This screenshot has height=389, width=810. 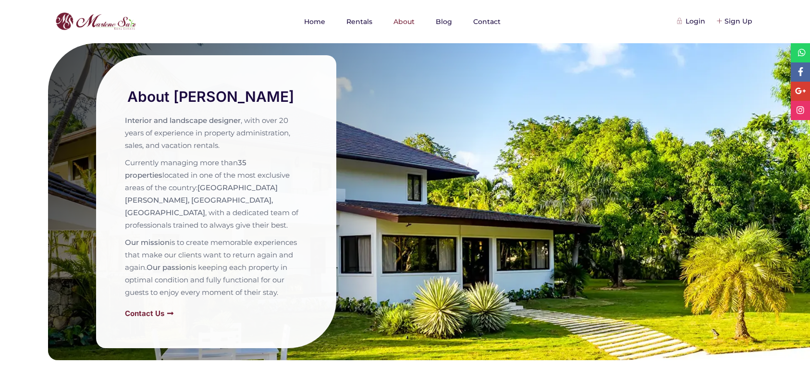 I want to click on p: Currently managing more than located in one of the most exclusive areas of the country: , with a ..., so click(x=216, y=194).